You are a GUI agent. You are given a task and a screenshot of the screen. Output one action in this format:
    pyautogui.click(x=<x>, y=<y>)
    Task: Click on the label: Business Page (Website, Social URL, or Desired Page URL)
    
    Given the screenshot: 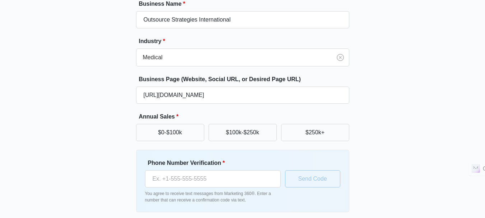 What is the action you would take?
    pyautogui.click(x=245, y=79)
    